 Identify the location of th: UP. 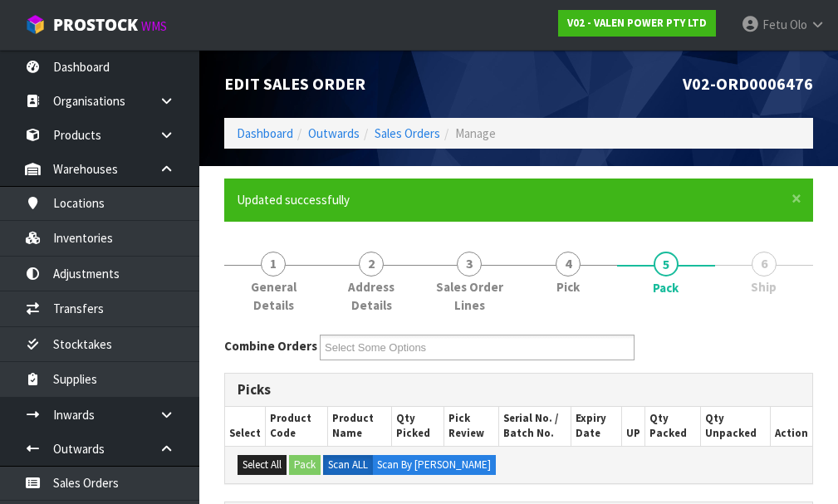
(634, 425).